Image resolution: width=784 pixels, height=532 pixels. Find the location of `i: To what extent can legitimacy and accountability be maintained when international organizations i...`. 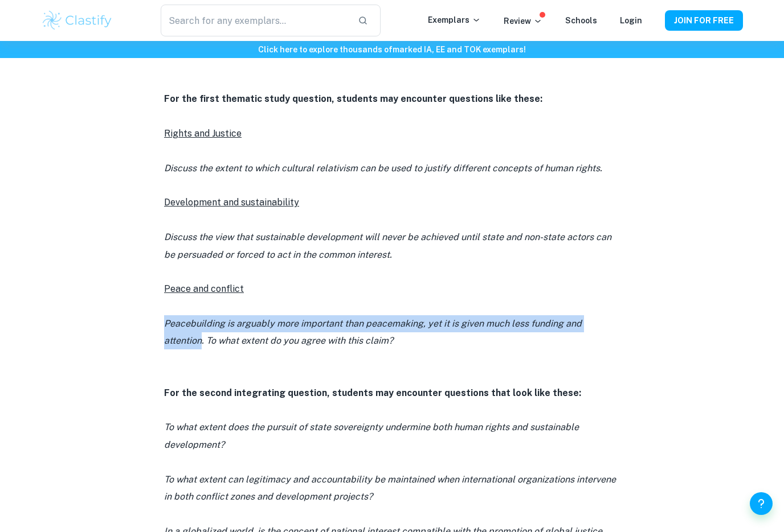

i: To what extent can legitimacy and accountability be maintained when international organizations i... is located at coordinates (389, 488).